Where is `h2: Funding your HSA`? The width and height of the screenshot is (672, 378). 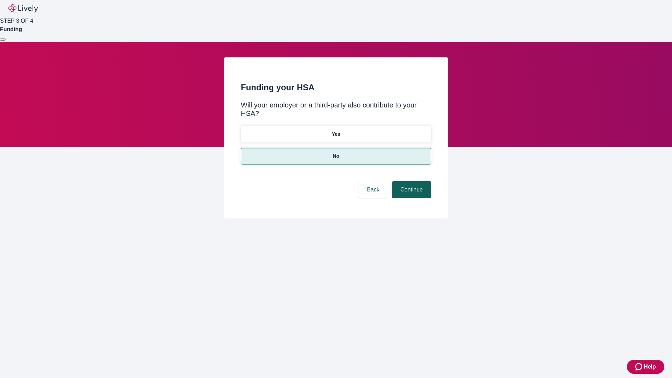 h2: Funding your HSA is located at coordinates (336, 87).